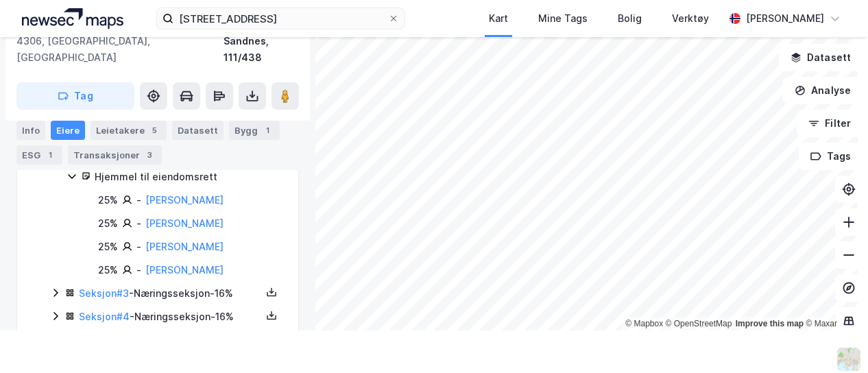 This screenshot has height=373, width=868. What do you see at coordinates (830, 124) in the screenshot?
I see `button: Filter` at bounding box center [830, 124].